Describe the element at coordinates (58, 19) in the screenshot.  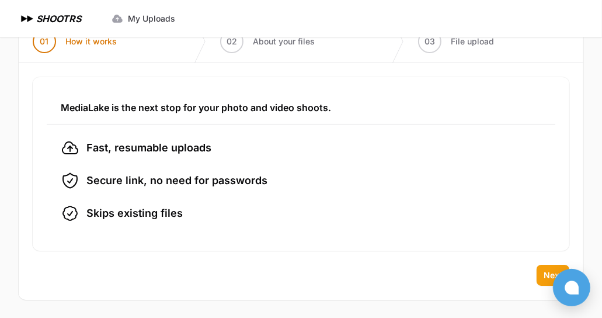
I see `h1: SHOOTRS` at that location.